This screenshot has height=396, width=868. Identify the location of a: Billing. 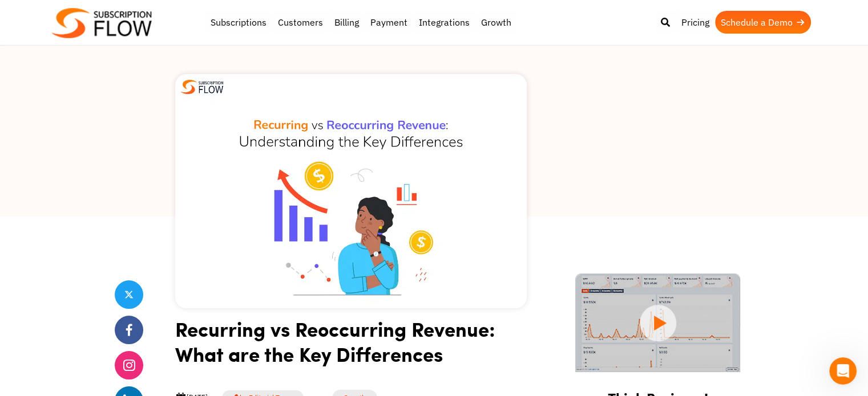
(346, 22).